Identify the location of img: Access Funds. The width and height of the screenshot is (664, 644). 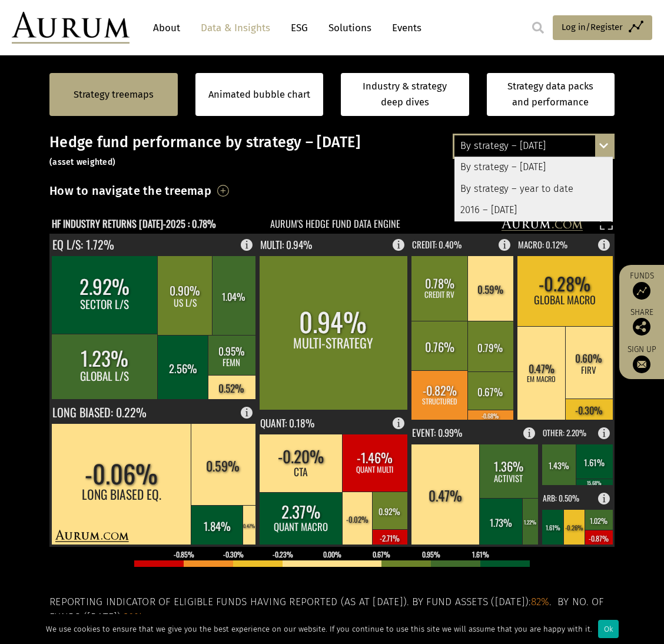
(641, 291).